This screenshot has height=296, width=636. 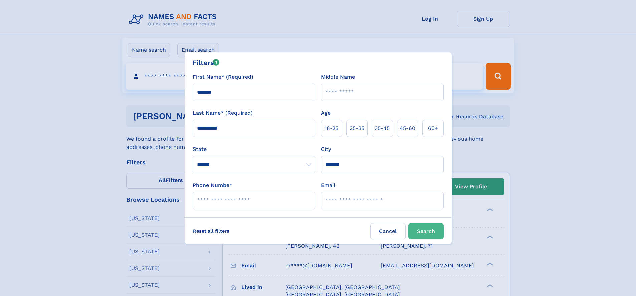 What do you see at coordinates (433, 129) in the screenshot?
I see `span: 60+` at bounding box center [433, 129].